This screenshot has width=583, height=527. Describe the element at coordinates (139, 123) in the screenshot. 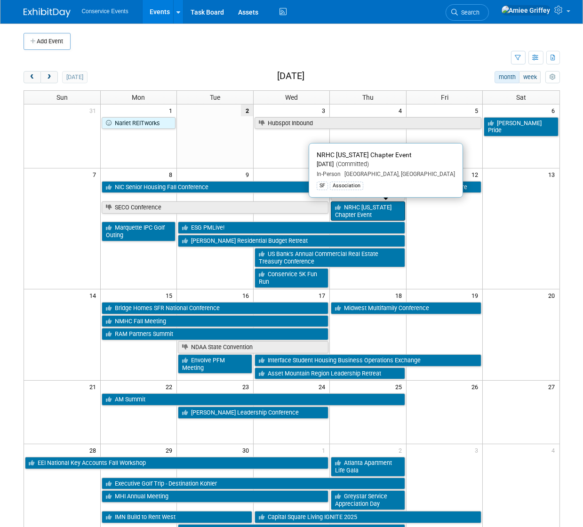

I see `a: Nariet REITworks` at that location.